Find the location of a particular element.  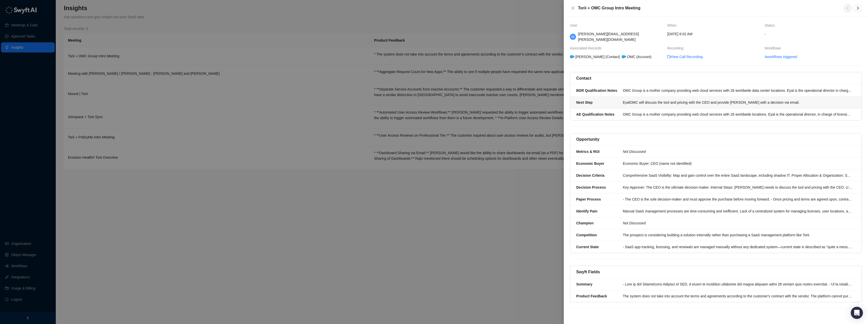

div: - SaaS app tracking, licensing, and renewals are managed manually without any dedicated system—cu... is located at coordinates (738, 247).